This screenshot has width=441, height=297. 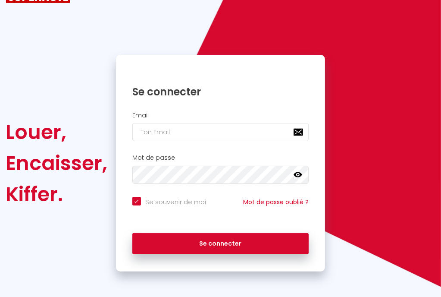 I want to click on h2: Mot de passe, so click(x=221, y=158).